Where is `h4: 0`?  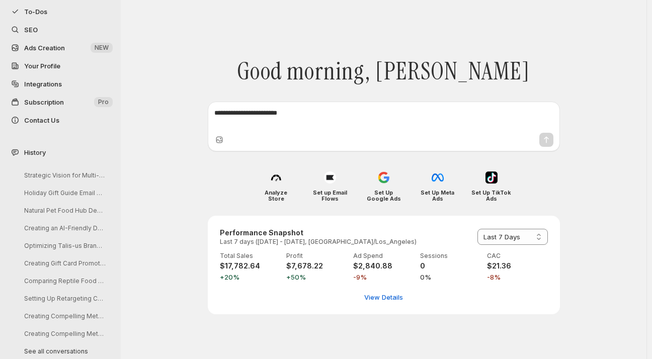
h4: 0 is located at coordinates (450, 266).